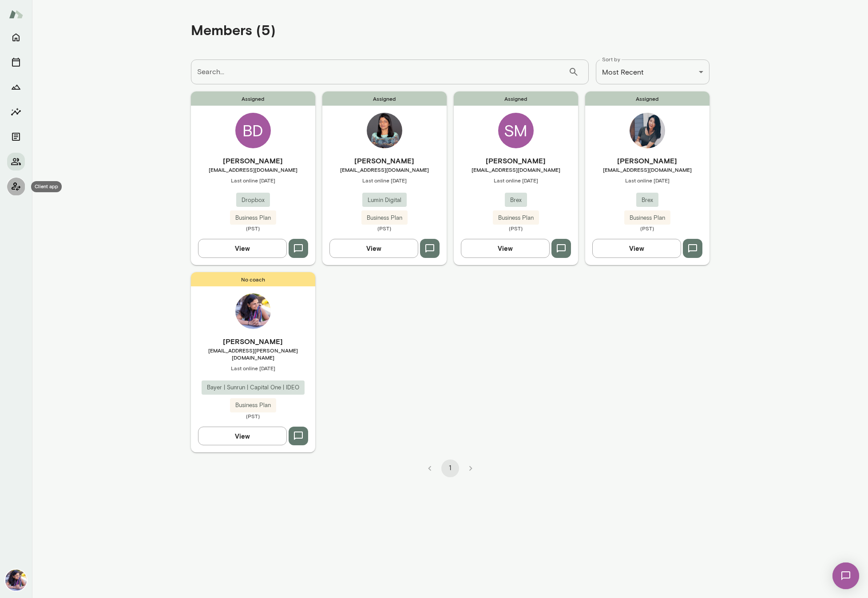 This screenshot has width=868, height=598. Describe the element at coordinates (253, 388) in the screenshot. I see `span: Bayer | Sunrun | Capital One | IDEO` at that location.